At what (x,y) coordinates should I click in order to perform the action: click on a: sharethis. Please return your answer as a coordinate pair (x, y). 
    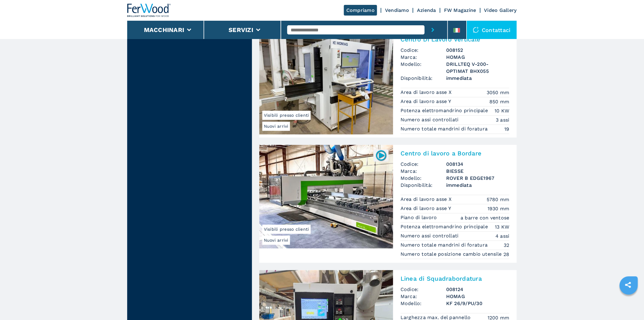
    Looking at the image, I should click on (628, 285).